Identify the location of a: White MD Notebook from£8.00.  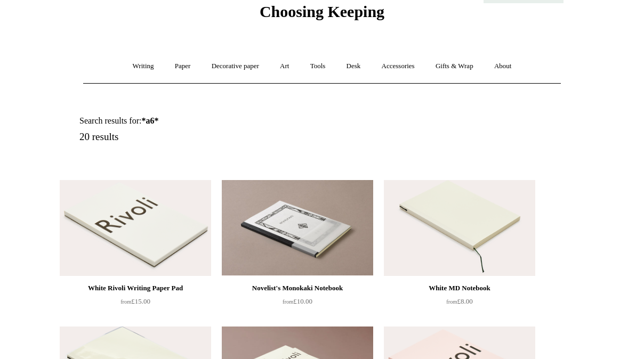
(460, 304).